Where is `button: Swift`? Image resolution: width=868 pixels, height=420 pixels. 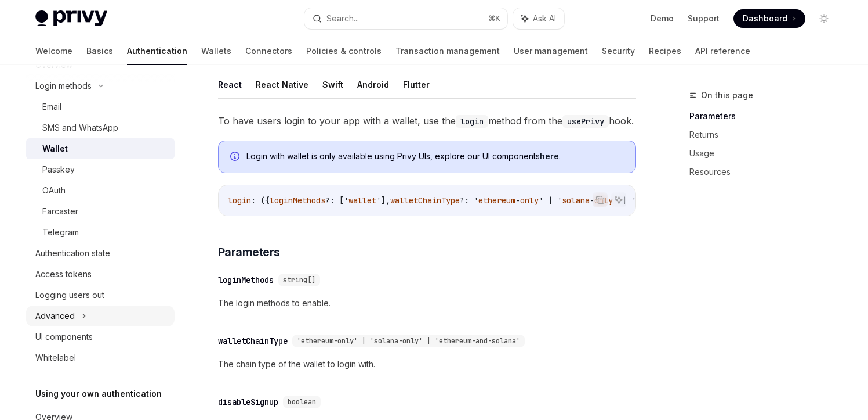 button: Swift is located at coordinates (333, 84).